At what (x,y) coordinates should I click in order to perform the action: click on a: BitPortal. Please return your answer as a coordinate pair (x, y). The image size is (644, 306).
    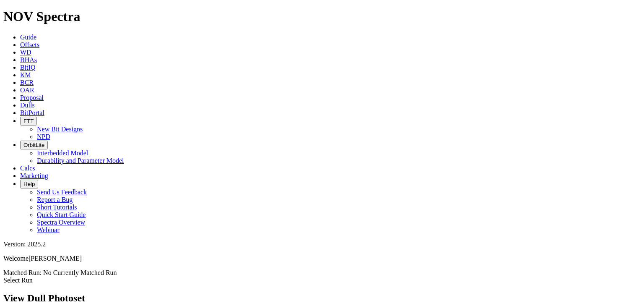
    Looking at the image, I should click on (33, 112).